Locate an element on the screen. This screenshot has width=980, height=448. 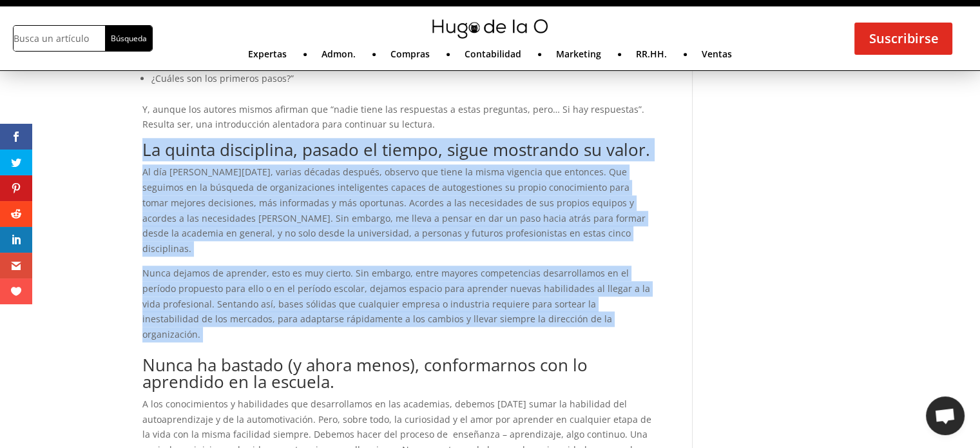
input: Búsqueda is located at coordinates (128, 38).